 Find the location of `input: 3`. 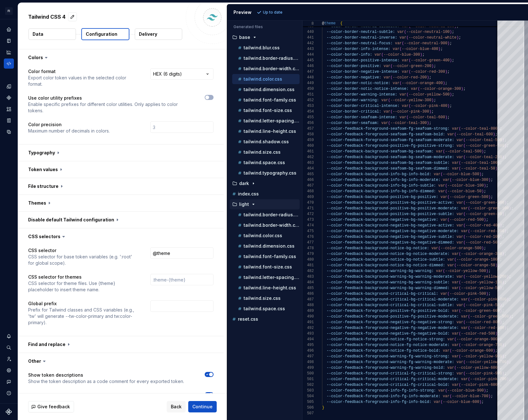

input: 3 is located at coordinates (182, 127).